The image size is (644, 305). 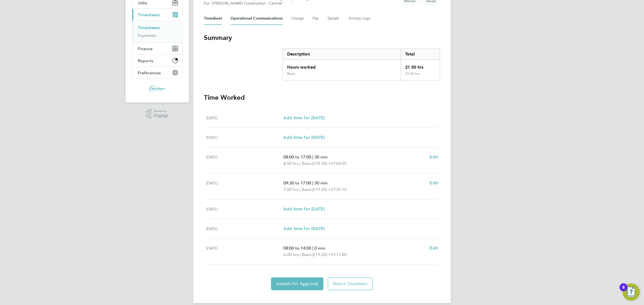 I want to click on div: Hours worked, so click(x=341, y=66).